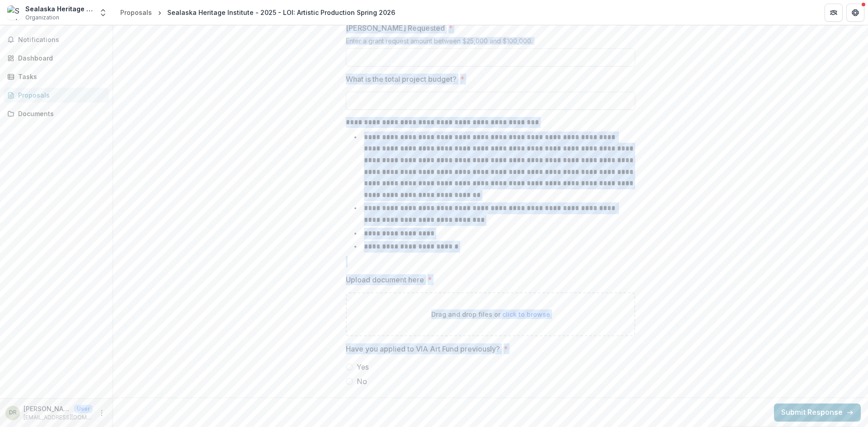 The image size is (868, 427). What do you see at coordinates (13, 413) in the screenshot?
I see `div: David Russell-Jensen` at bounding box center [13, 413].